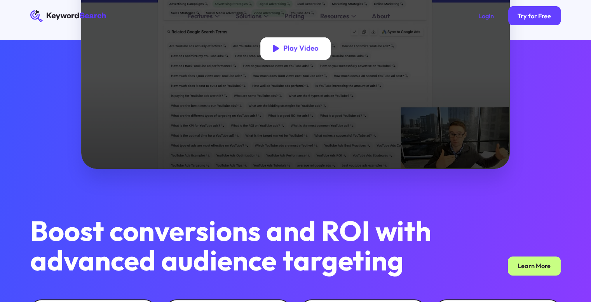 The image size is (591, 302). Describe the element at coordinates (380, 16) in the screenshot. I see `a: About` at that location.